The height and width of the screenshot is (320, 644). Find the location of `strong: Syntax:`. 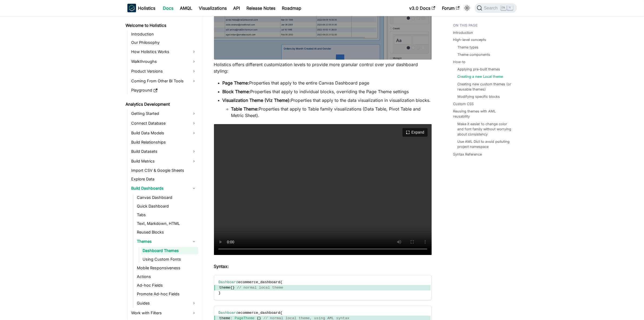

strong: Syntax: is located at coordinates (222, 266).